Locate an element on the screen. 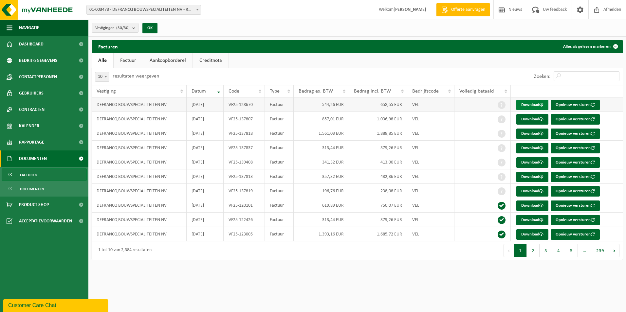  button: 3 is located at coordinates (546, 251).